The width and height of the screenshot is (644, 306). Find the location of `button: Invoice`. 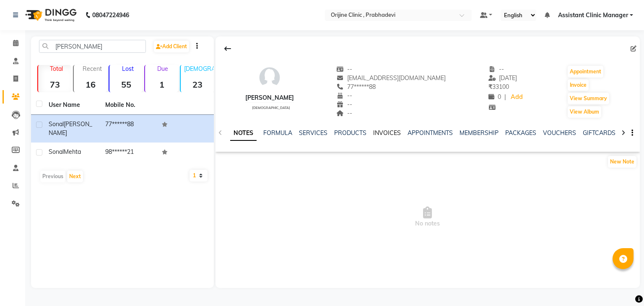

button: Invoice is located at coordinates (578, 85).